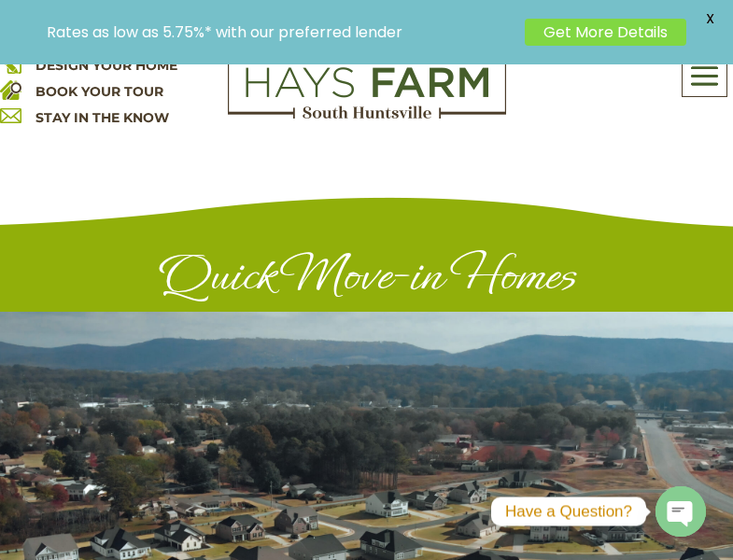  What do you see at coordinates (102, 117) in the screenshot?
I see `a: STAY IN THE KNOW` at bounding box center [102, 117].